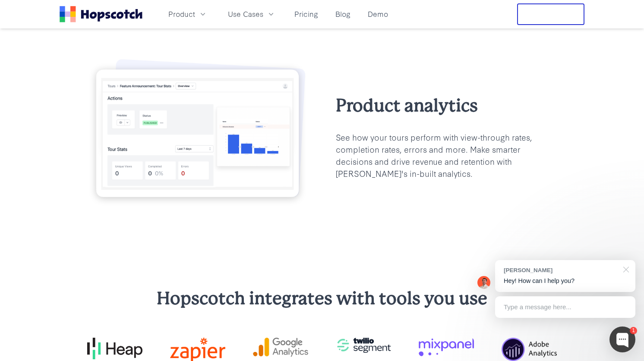 Image resolution: width=644 pixels, height=361 pixels. What do you see at coordinates (181, 14) in the screenshot?
I see `span: Product` at bounding box center [181, 14].